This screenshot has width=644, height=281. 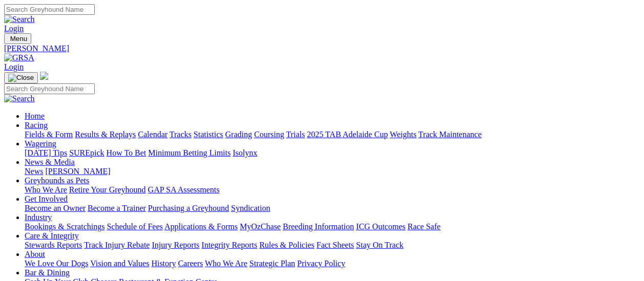 What do you see at coordinates (201, 227) in the screenshot?
I see `a: Applications & Forms` at bounding box center [201, 227].